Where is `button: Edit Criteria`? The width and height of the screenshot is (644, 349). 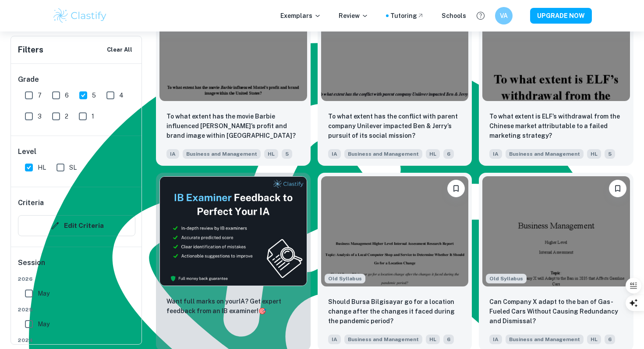
button: Edit Criteria is located at coordinates (77, 226).